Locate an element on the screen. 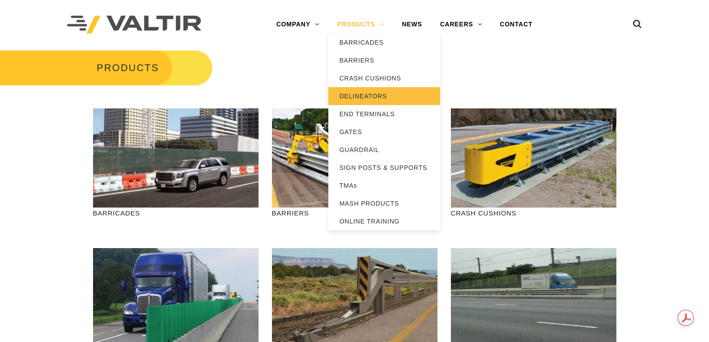 The image size is (709, 342). p: BARRIERS is located at coordinates (355, 213).